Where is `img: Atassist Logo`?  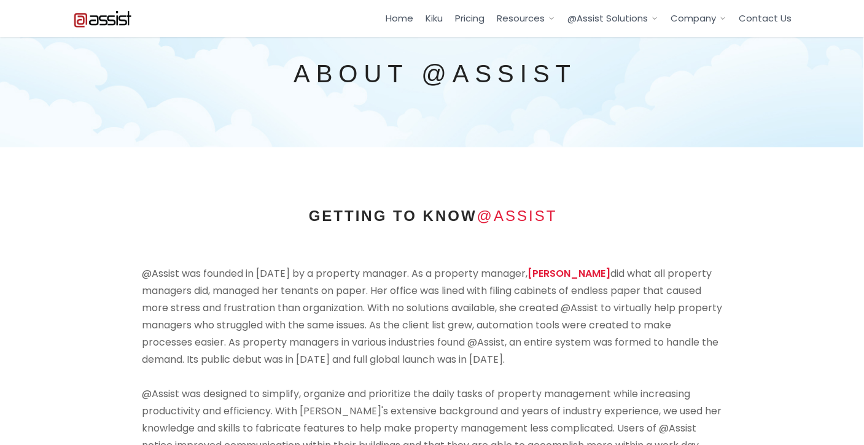
img: Atassist Logo is located at coordinates (103, 18).